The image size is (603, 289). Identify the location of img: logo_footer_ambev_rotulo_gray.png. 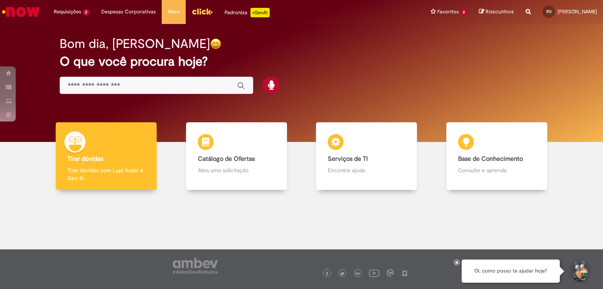
(195, 265).